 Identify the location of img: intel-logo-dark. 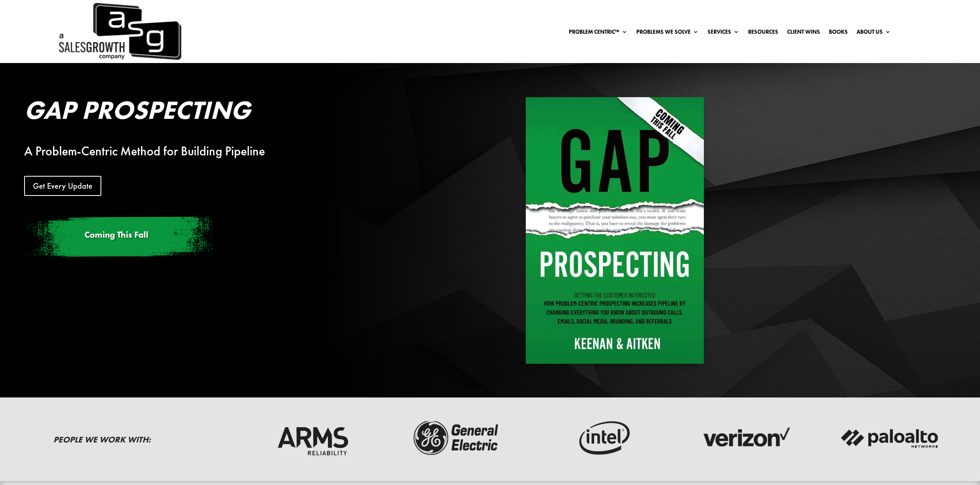
(601, 438).